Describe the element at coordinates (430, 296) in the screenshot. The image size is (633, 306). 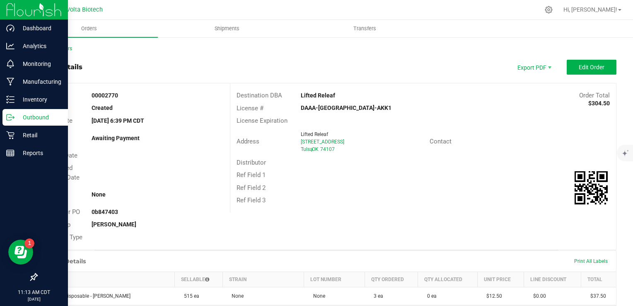
I see `span: 0 ea` at that location.